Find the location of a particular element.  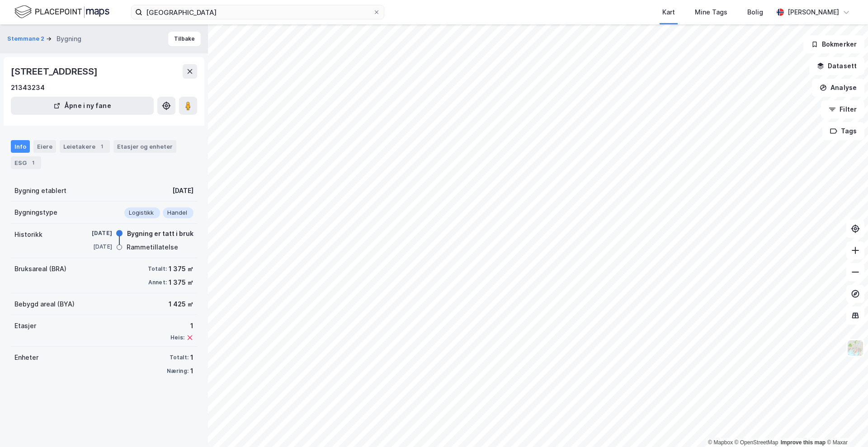

a: Mapbox is located at coordinates (720, 442).